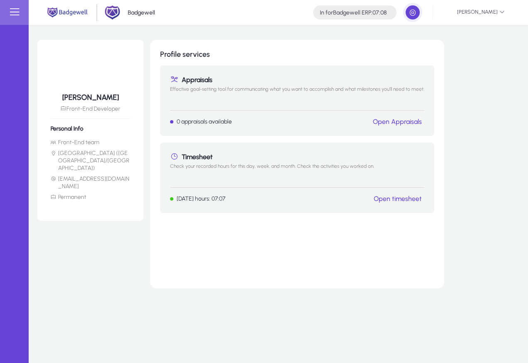 The width and height of the screenshot is (528, 363). What do you see at coordinates (297, 54) in the screenshot?
I see `h1: Profile services` at bounding box center [297, 54].